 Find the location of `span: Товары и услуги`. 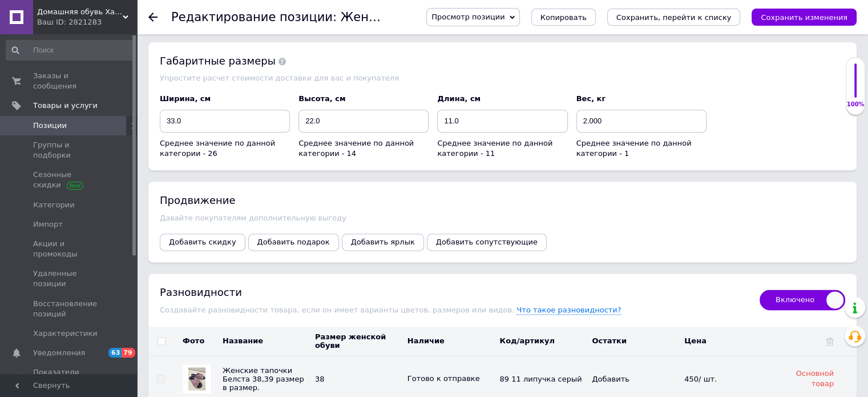

span: Товары и услуги is located at coordinates (65, 106).